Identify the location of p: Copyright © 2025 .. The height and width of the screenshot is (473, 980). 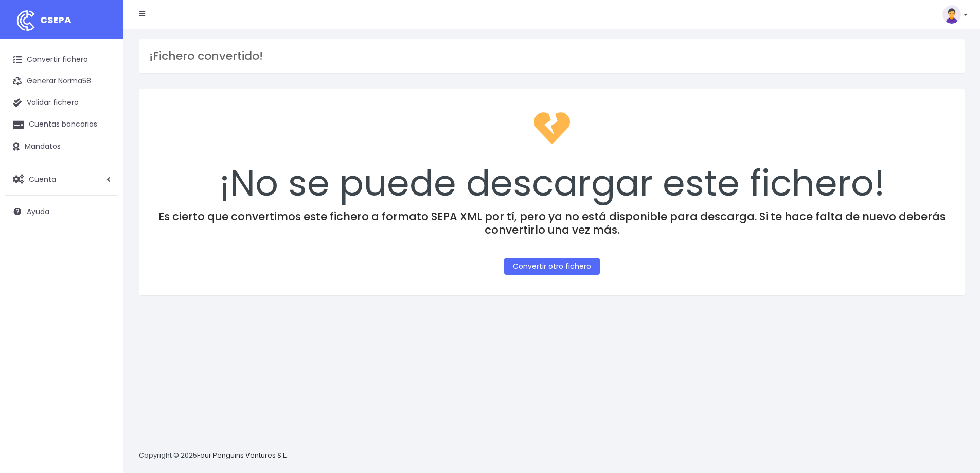
(213, 455).